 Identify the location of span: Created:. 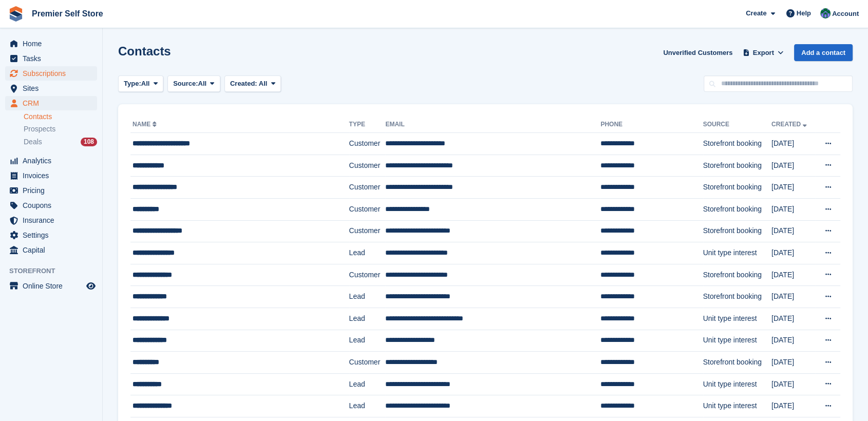
(244, 83).